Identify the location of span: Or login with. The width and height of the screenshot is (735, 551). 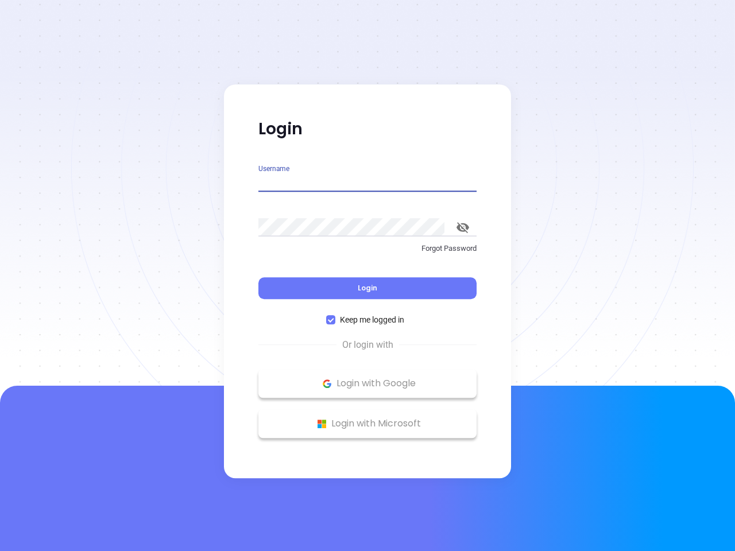
(368, 345).